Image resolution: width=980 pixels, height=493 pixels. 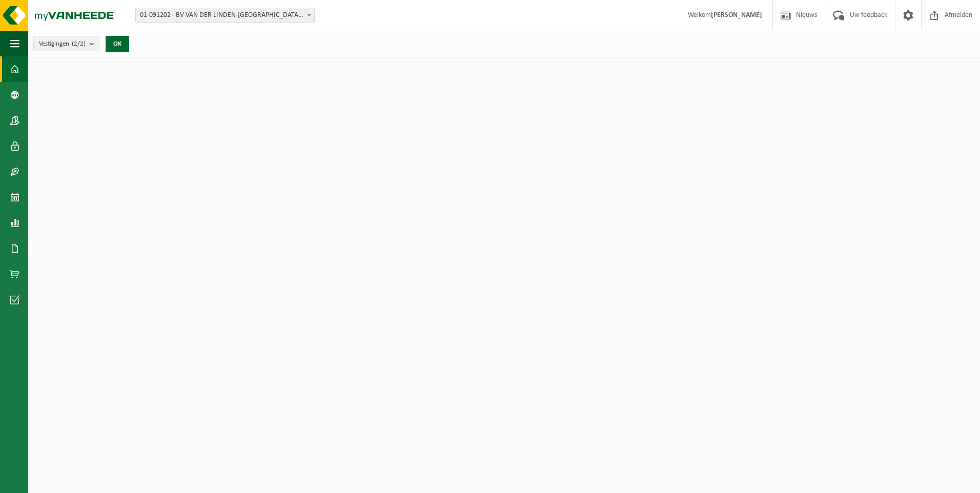 I want to click on button: Vestigingen(2/2), so click(x=66, y=43).